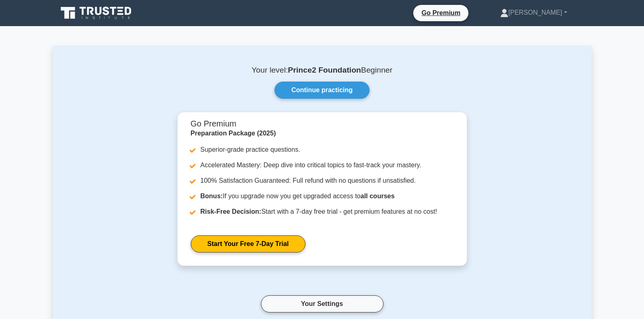 The height and width of the screenshot is (319, 644). What do you see at coordinates (322, 304) in the screenshot?
I see `a: Your Settings` at bounding box center [322, 304].